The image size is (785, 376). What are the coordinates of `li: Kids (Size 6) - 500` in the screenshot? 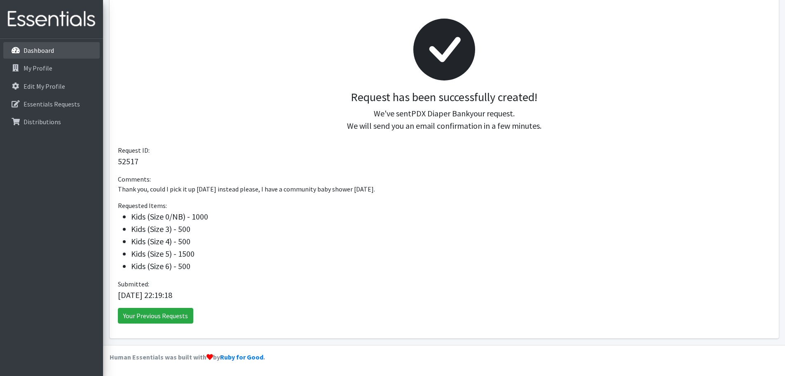 It's located at (451, 266).